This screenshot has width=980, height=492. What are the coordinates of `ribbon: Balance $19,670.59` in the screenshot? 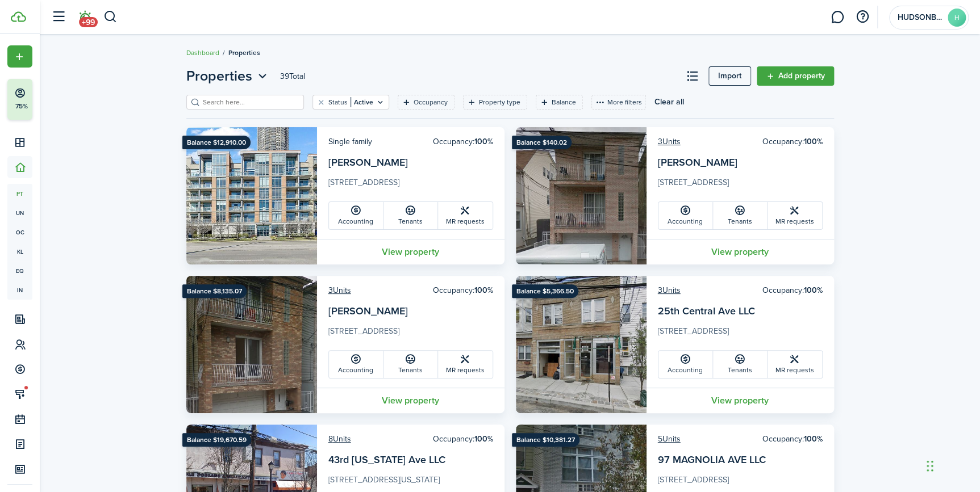 It's located at (216, 440).